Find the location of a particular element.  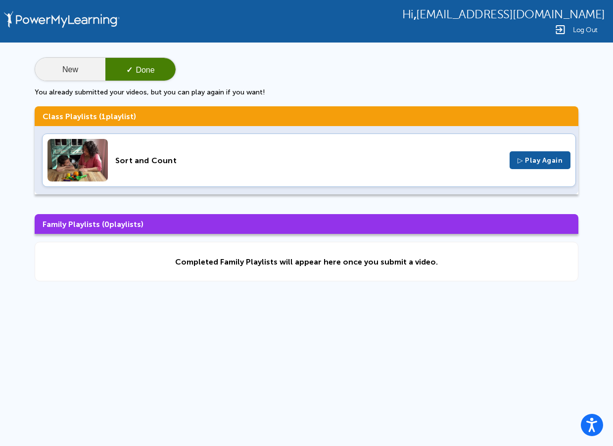

button: ✓Done is located at coordinates (140, 70).